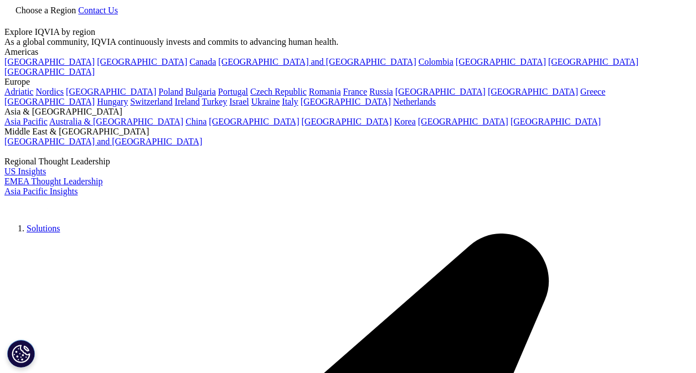 The image size is (696, 373). What do you see at coordinates (25, 171) in the screenshot?
I see `a: US Insights` at bounding box center [25, 171].